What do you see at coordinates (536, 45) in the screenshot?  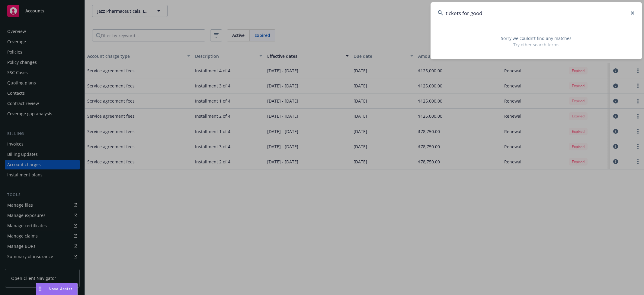 I see `span: Try other search terms` at bounding box center [536, 45].